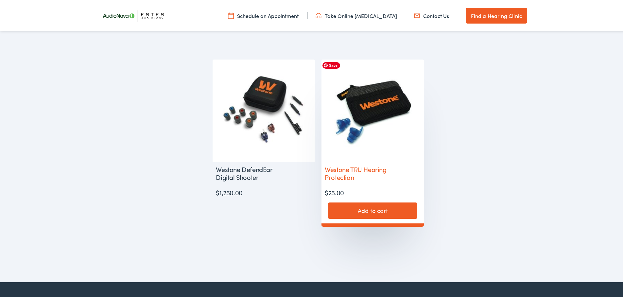  What do you see at coordinates (331, 64) in the screenshot?
I see `span: Save` at bounding box center [331, 64].